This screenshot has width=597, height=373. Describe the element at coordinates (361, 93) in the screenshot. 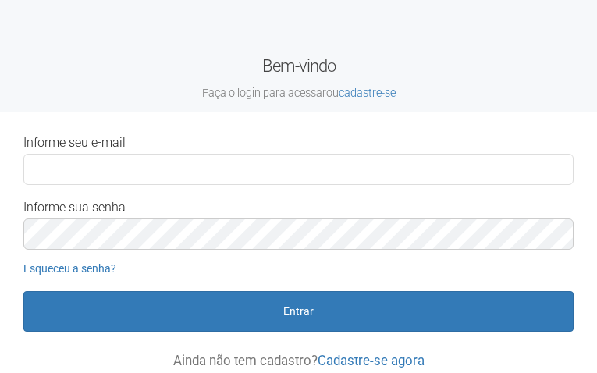

I see `span: ou` at that location.